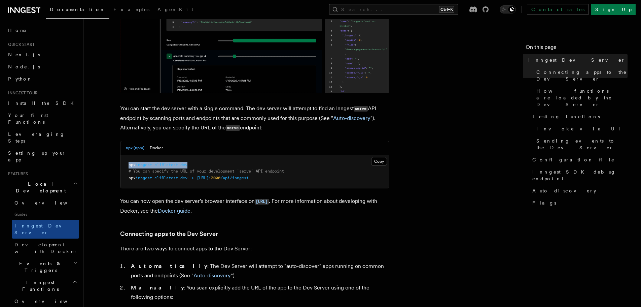 Image resolution: width=641 pixels, height=307 pixels. I want to click on a: Setting up your app, so click(42, 156).